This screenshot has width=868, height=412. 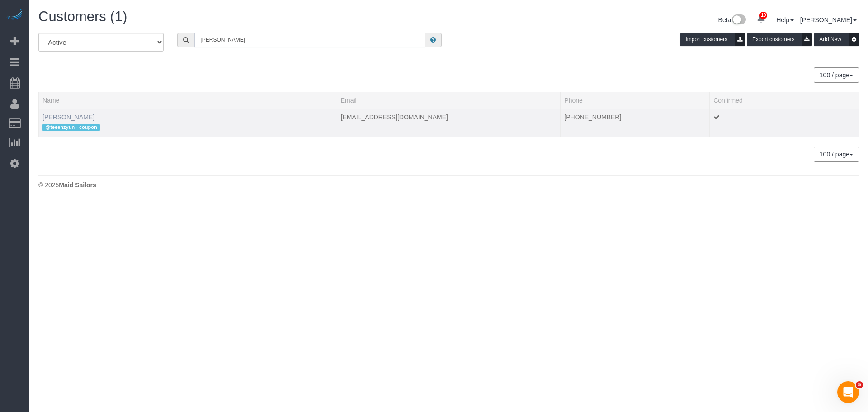 What do you see at coordinates (83, 17) in the screenshot?
I see `span: Customers (1)` at bounding box center [83, 17].